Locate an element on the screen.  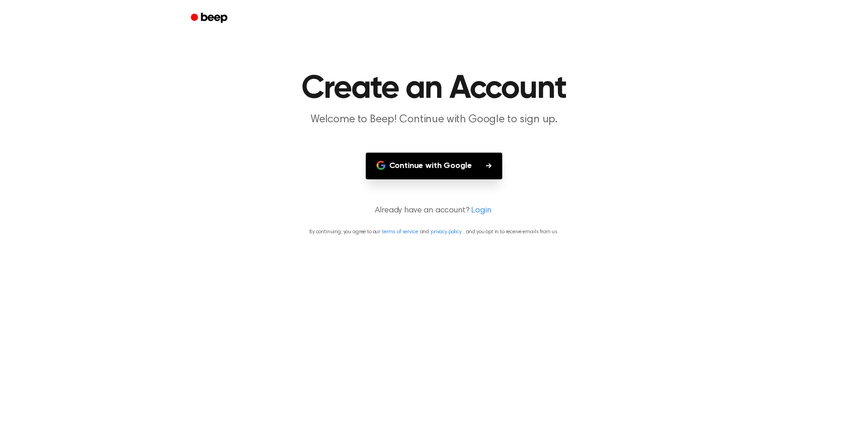
button: Continue with Google is located at coordinates (434, 166).